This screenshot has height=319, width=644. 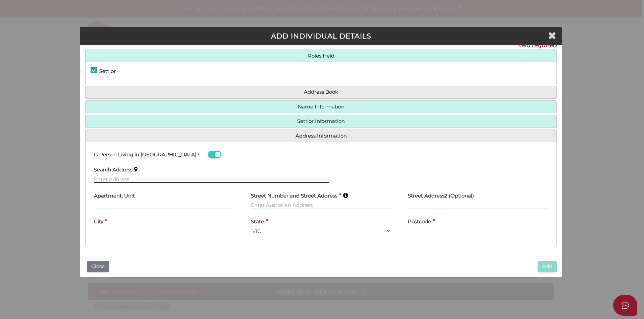 What do you see at coordinates (98, 267) in the screenshot?
I see `button: Close` at bounding box center [98, 267].